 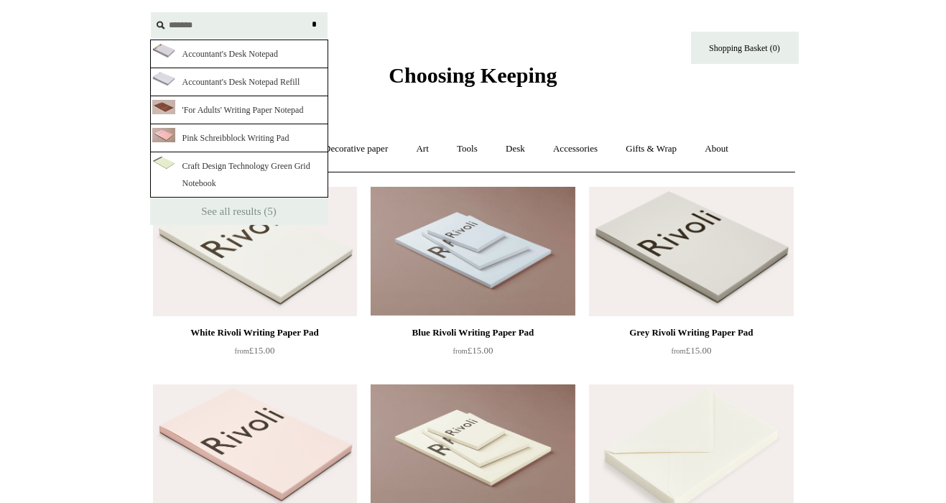 What do you see at coordinates (515, 149) in the screenshot?
I see `a: Desk` at bounding box center [515, 149].